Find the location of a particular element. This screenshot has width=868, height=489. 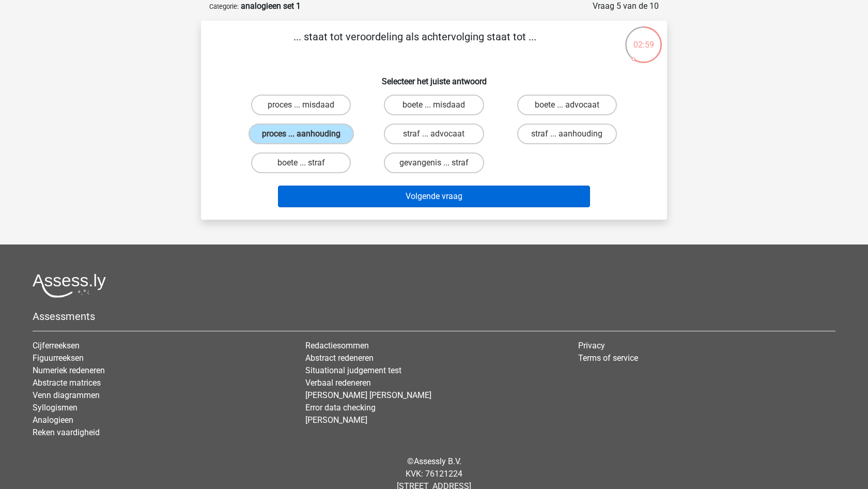

a: Venn diagrammen is located at coordinates (66, 395).